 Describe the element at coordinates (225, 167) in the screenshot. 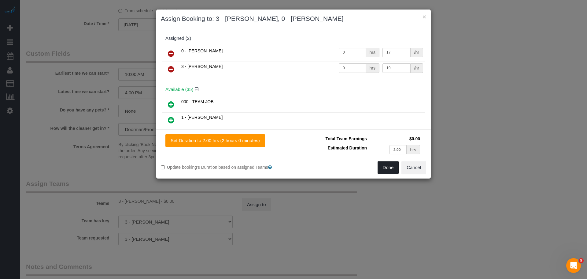

I see `label: Update booking's Duration based on assigned Teams` at that location.